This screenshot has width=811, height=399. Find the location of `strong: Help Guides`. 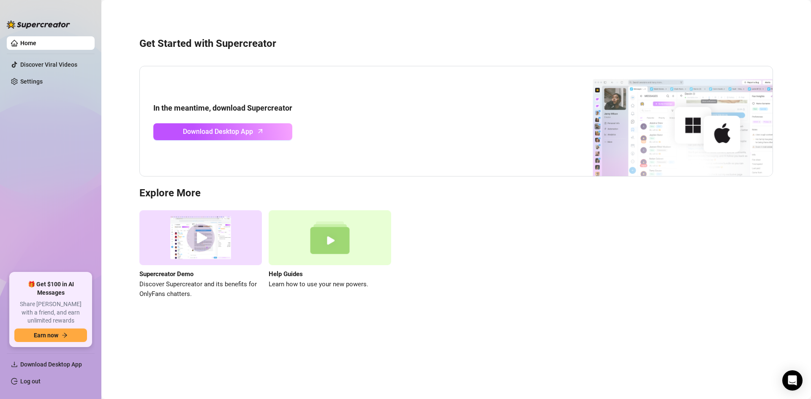

strong: Help Guides is located at coordinates (286, 274).